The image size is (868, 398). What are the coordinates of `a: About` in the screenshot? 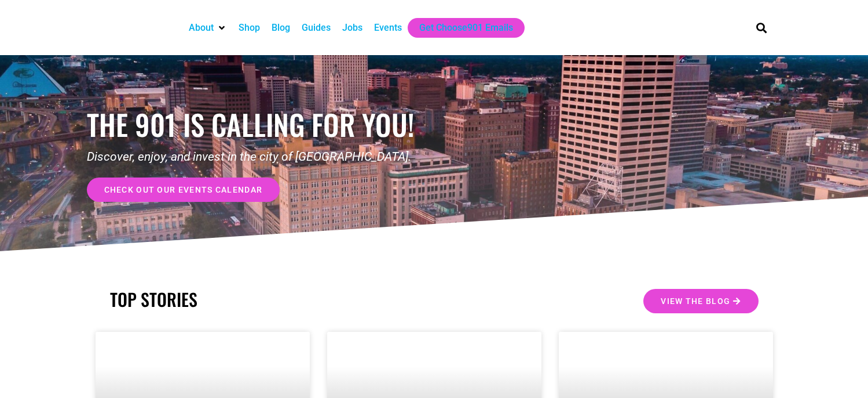 It's located at (201, 27).